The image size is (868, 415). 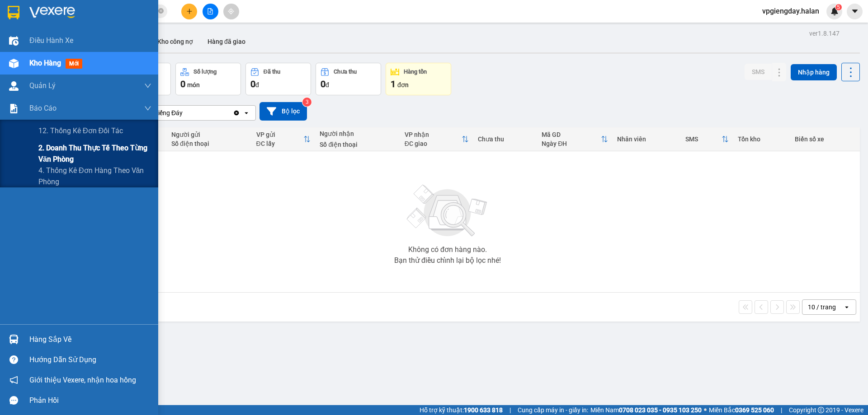 What do you see at coordinates (83, 380) in the screenshot?
I see `span: Giới thiệu Vexere, nhận hoa hồng` at bounding box center [83, 380].